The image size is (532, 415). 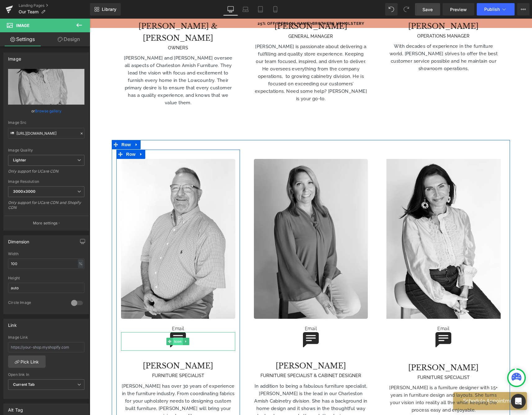 I want to click on a: Laptop, so click(x=245, y=9).